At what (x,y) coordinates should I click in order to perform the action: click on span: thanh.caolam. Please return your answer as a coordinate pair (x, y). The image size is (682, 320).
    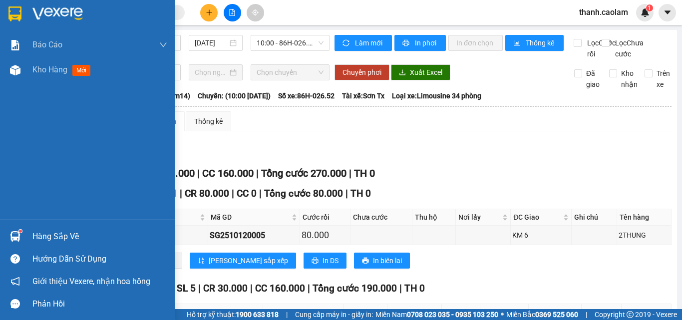
    Looking at the image, I should click on (604, 12).